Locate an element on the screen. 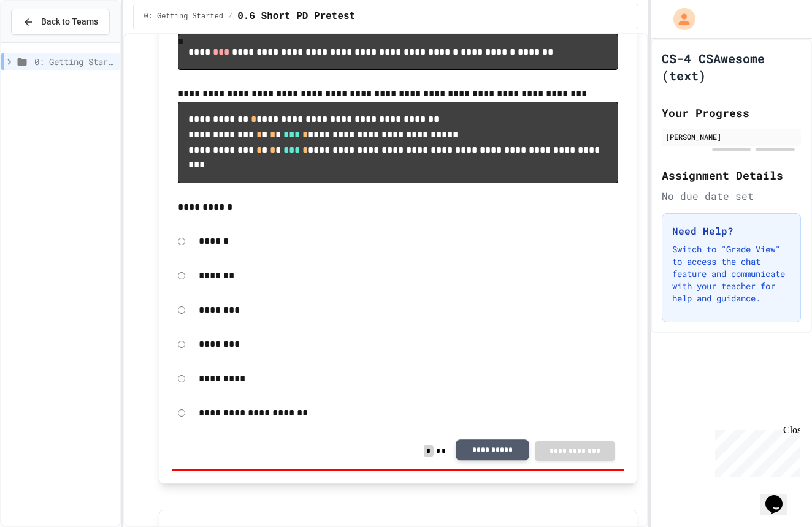  span: Back to Teams is located at coordinates (69, 21).